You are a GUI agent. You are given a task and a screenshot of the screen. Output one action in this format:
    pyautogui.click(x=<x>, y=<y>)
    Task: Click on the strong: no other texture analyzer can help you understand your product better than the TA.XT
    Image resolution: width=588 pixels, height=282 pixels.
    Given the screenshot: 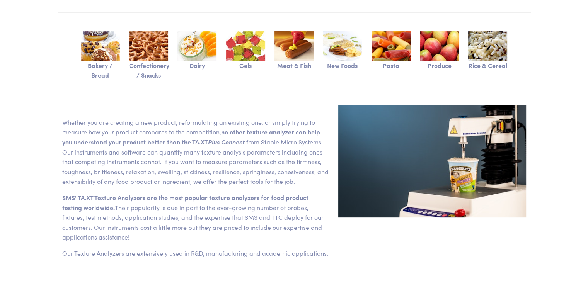 What is the action you would take?
    pyautogui.click(x=191, y=137)
    